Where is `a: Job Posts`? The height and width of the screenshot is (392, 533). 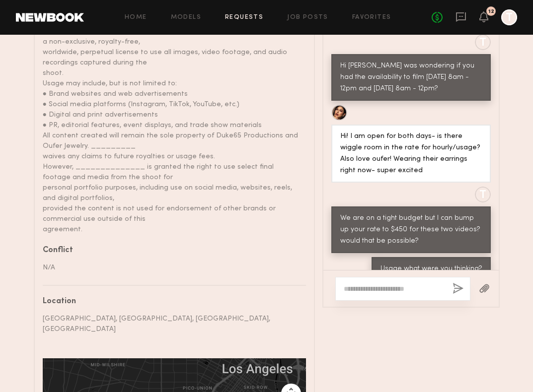 a: Job Posts is located at coordinates (307, 17).